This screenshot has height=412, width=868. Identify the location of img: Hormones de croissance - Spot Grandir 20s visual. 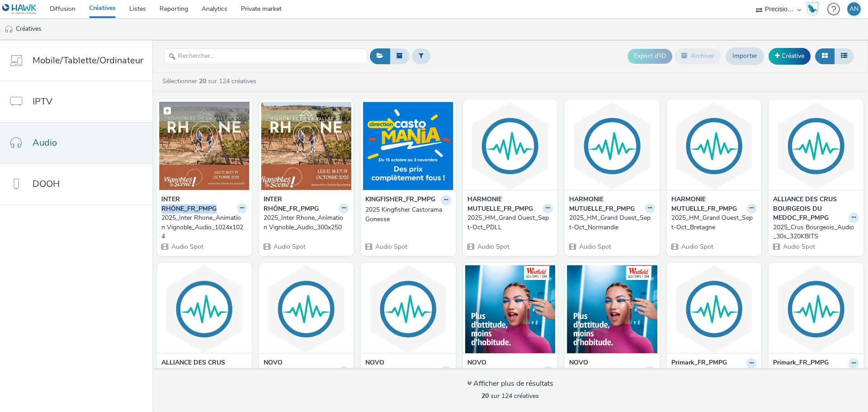
(510, 309).